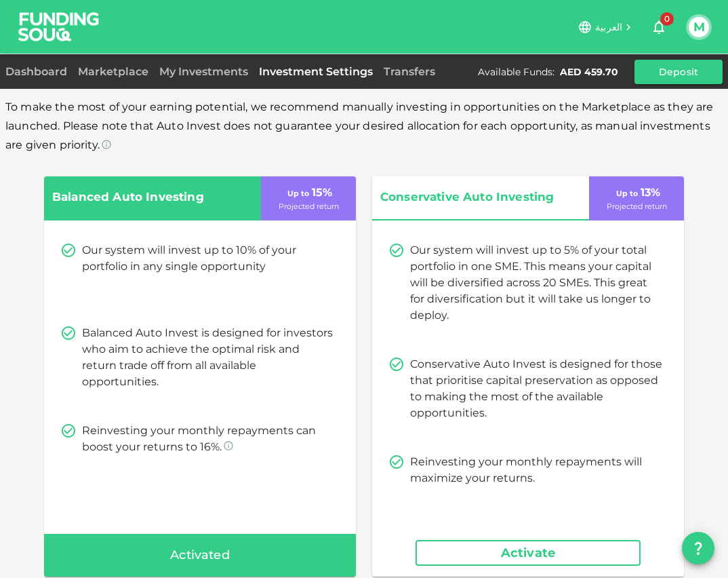 This screenshot has height=578, width=728. I want to click on span: Activated, so click(200, 555).